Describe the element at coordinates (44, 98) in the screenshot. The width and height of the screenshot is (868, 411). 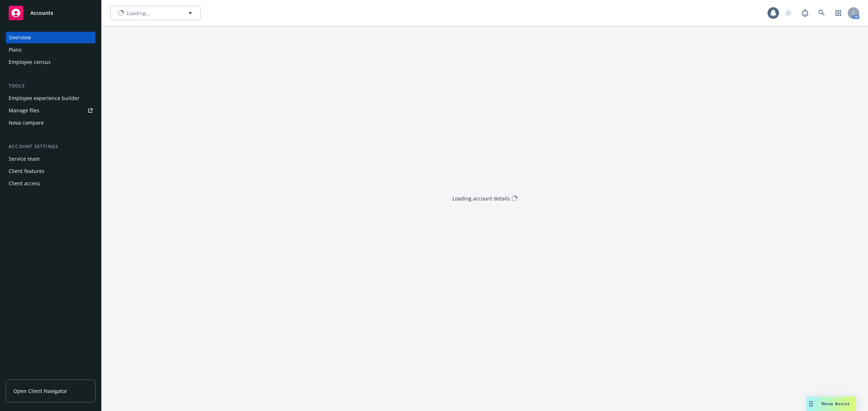
I see `div: Employee experience builder` at that location.